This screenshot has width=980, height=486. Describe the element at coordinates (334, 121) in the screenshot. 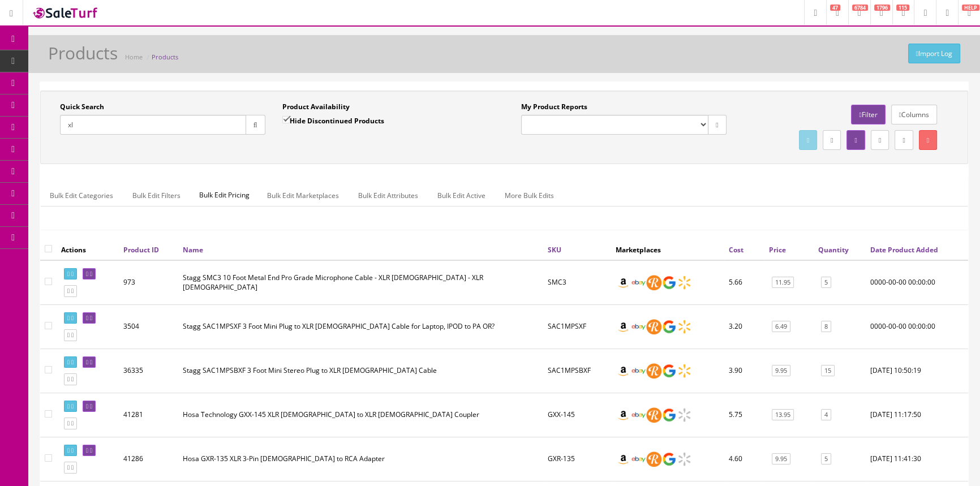

I see `label: Hide Discontinued Products` at that location.